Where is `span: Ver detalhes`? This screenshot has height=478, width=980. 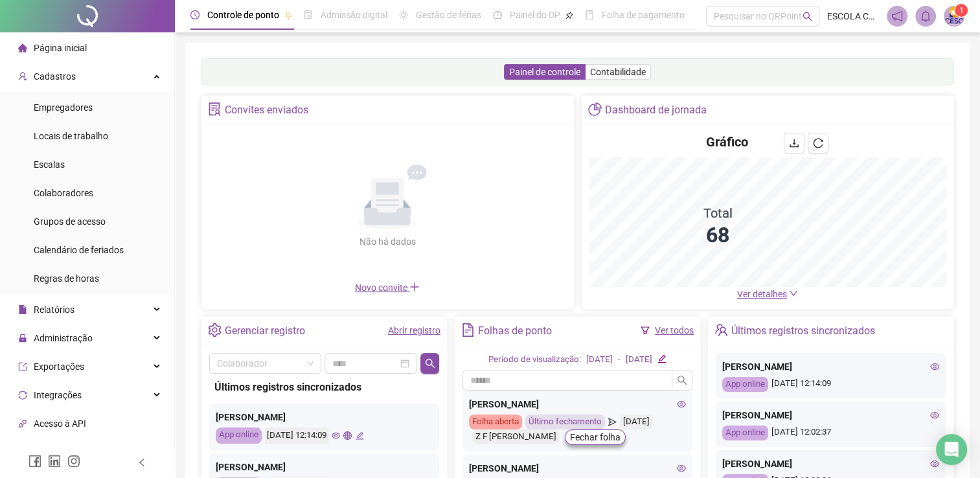
span: Ver detalhes is located at coordinates (762, 294).